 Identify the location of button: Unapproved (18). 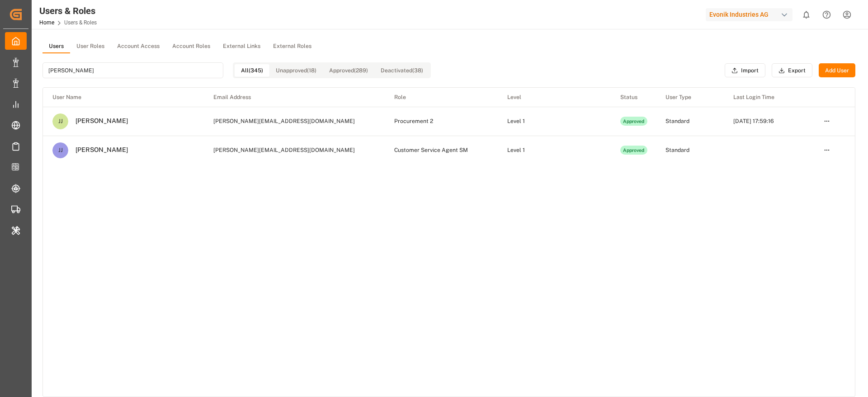
(296, 71).